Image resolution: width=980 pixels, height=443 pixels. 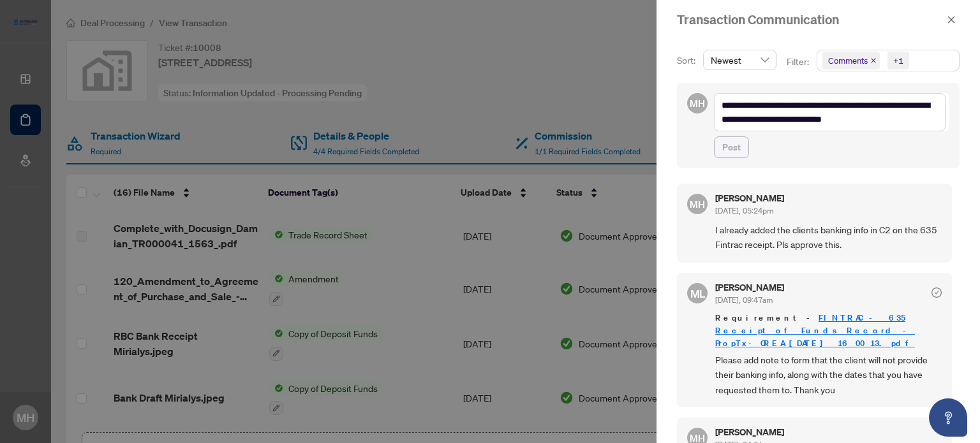 What do you see at coordinates (739, 60) in the screenshot?
I see `span: Newest` at bounding box center [739, 60].